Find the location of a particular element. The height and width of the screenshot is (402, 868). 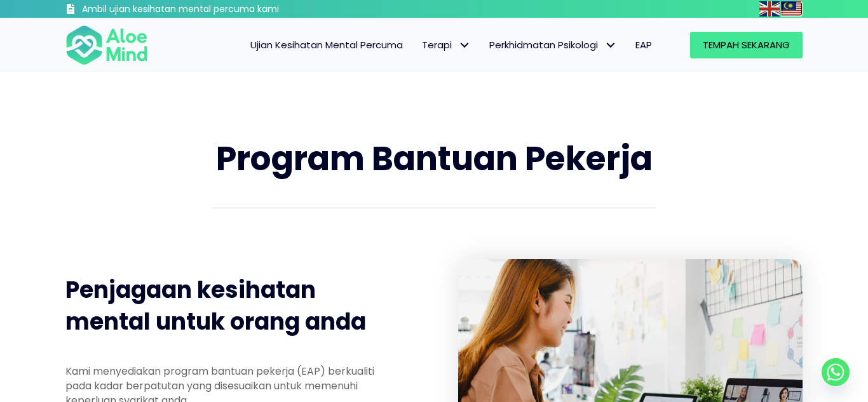

font: EAP is located at coordinates (643, 44).